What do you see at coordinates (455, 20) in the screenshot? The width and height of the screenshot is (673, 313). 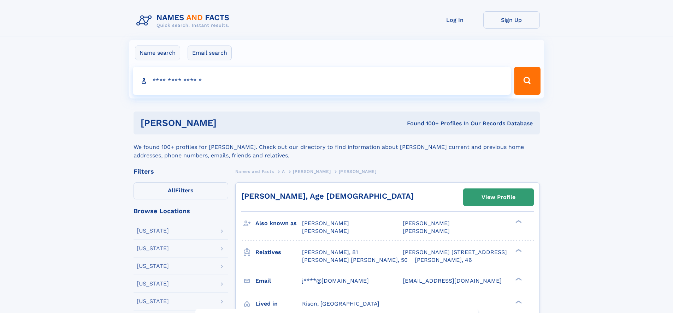 I see `a: Log In` at bounding box center [455, 20].